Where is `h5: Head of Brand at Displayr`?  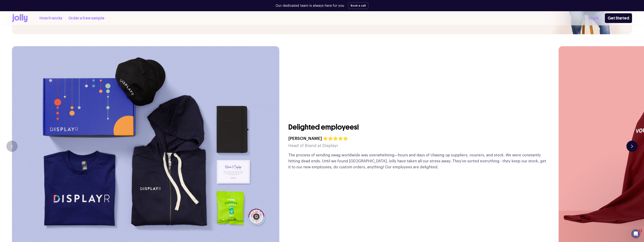
h5: Head of Brand at Displayr is located at coordinates (318, 146).